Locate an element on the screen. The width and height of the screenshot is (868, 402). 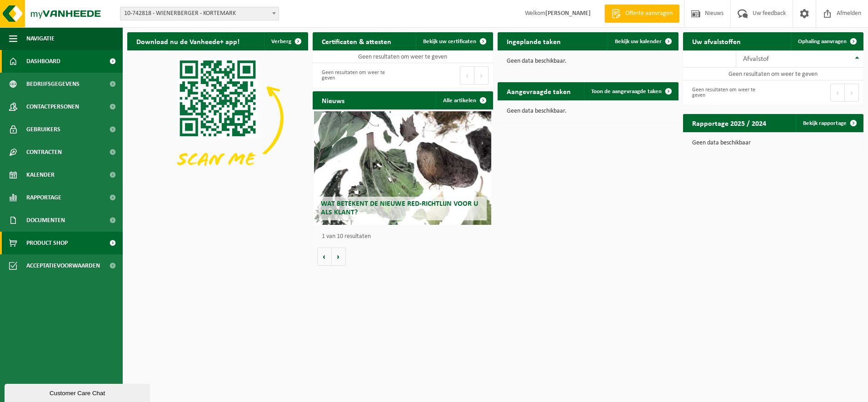
button: Vorige is located at coordinates (324, 257).